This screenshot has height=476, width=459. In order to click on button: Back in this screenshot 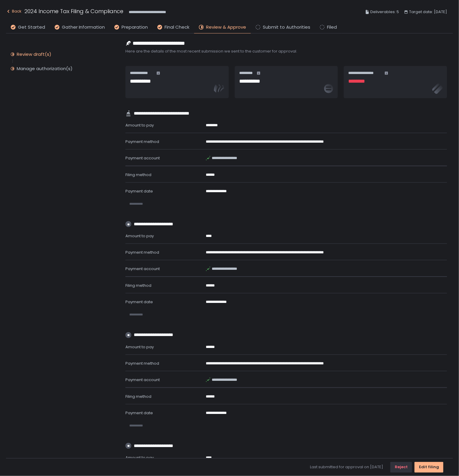, I will do `click(14, 12)`.